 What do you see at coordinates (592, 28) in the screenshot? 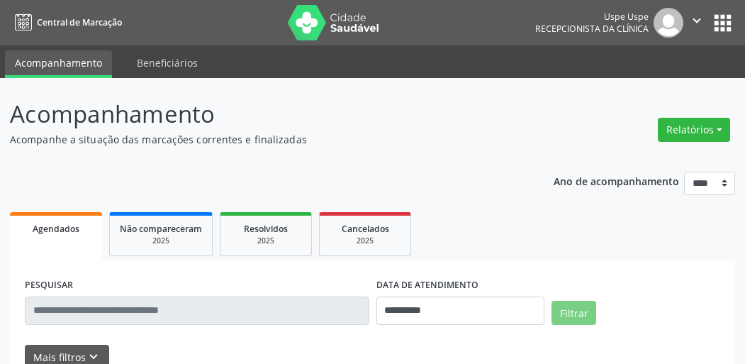
I see `span: Recepcionista da clínica` at bounding box center [592, 28].